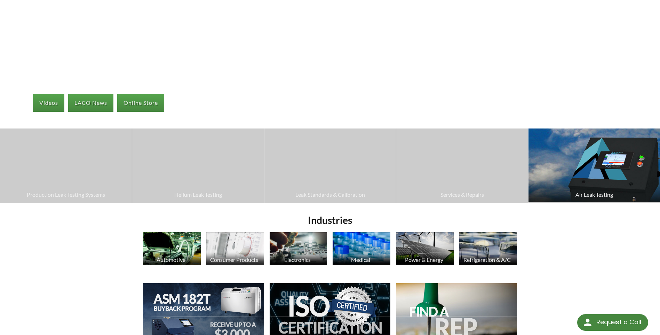  I want to click on img: Medicine Bottle image, so click(361, 248).